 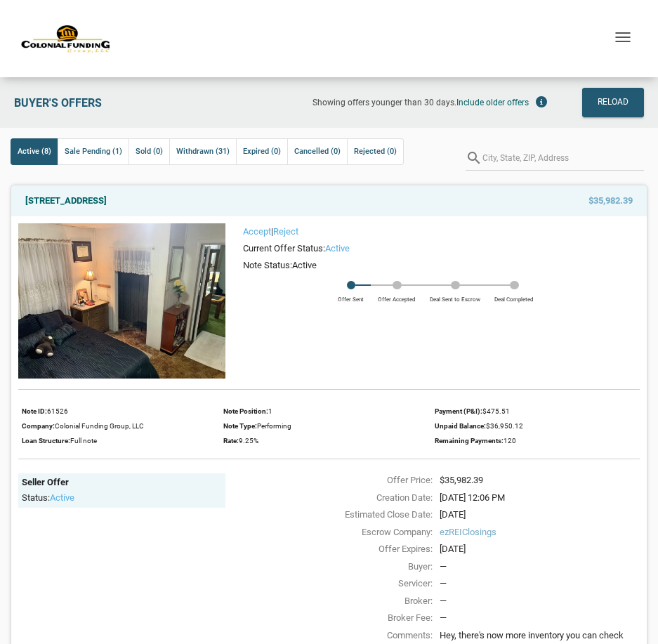 I want to click on img: 575562, so click(x=121, y=300).